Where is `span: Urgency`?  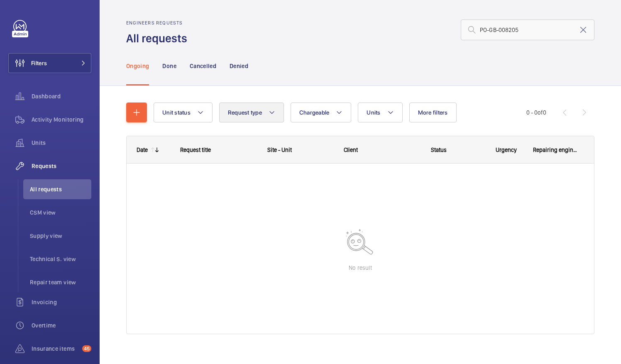 span: Urgency is located at coordinates (506, 150).